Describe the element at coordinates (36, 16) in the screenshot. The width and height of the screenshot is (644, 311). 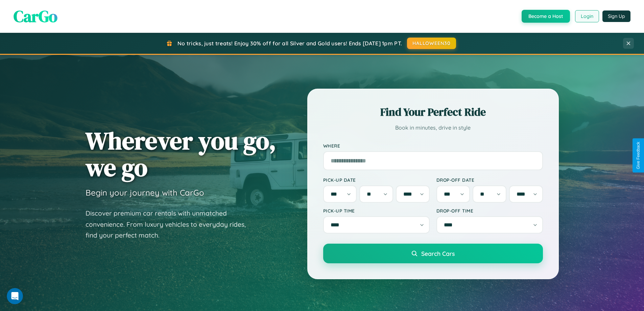
I see `span: CarGo` at that location.